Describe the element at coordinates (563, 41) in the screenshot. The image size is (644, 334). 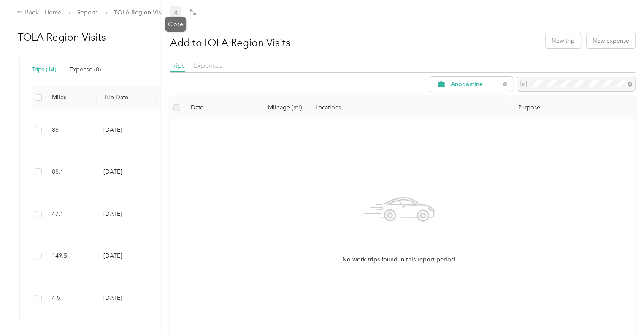
I see `button: New trip` at that location.